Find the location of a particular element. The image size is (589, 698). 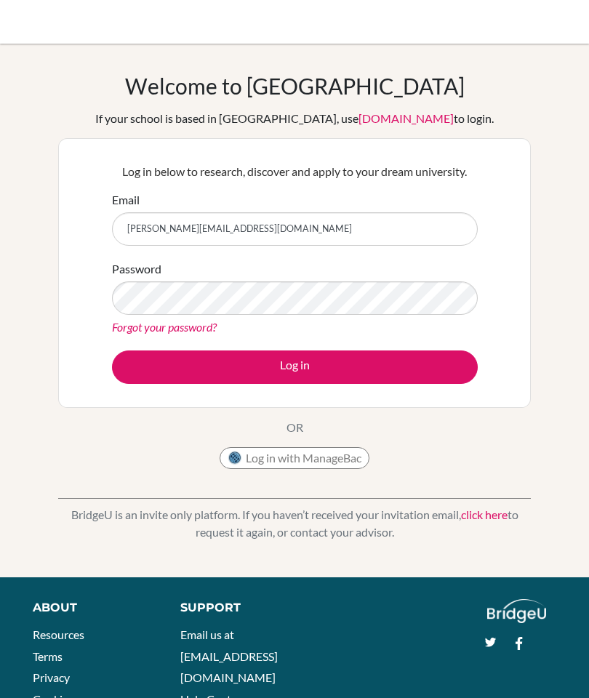

p: Log in below to research, discover and apply to your dream university. is located at coordinates (295, 172).